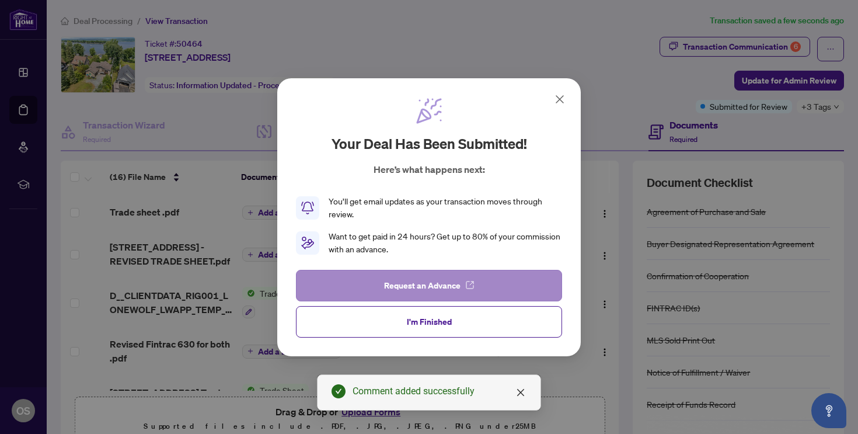 This screenshot has width=858, height=434. Describe the element at coordinates (339, 391) in the screenshot. I see `span: check-circle` at that location.